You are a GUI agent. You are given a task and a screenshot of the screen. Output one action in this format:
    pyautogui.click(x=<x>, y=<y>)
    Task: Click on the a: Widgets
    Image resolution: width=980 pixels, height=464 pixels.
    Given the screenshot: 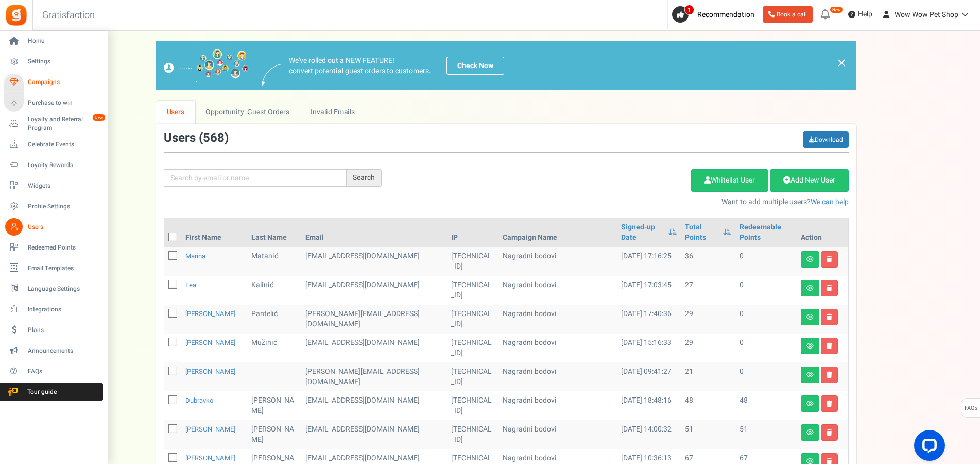 What is the action you would take?
    pyautogui.click(x=54, y=185)
    